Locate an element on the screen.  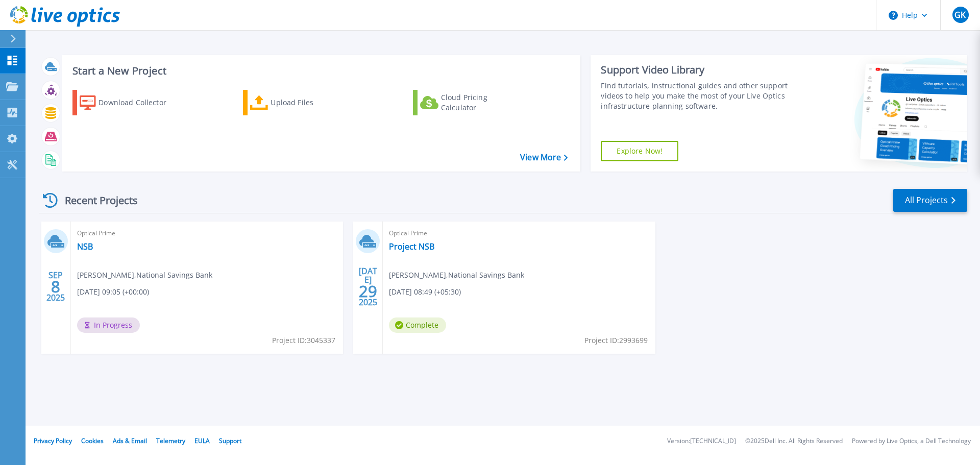
li: © 2025 Dell Inc. All Rights Reserved is located at coordinates (794, 441).